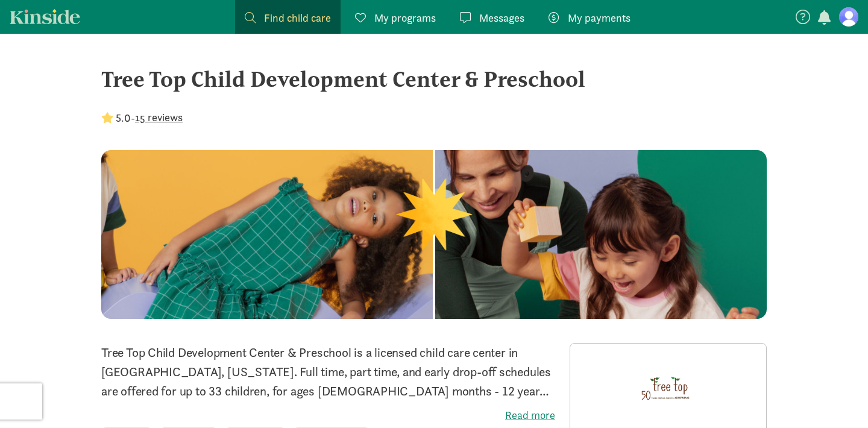 The height and width of the screenshot is (428, 868). What do you see at coordinates (599, 18) in the screenshot?
I see `span: My payments` at bounding box center [599, 18].